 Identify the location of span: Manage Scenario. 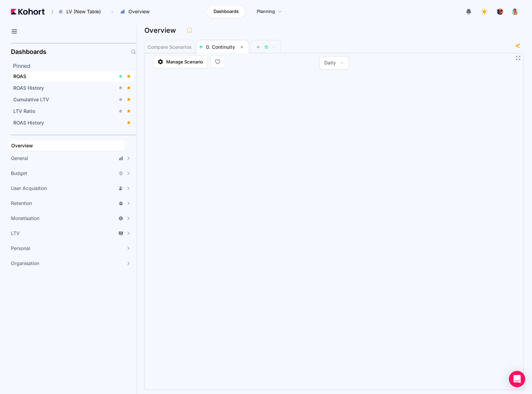
(185, 62).